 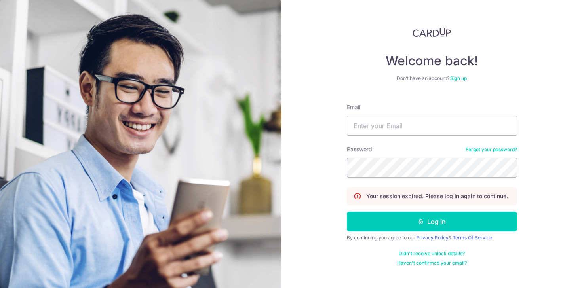 What do you see at coordinates (432, 32) in the screenshot?
I see `img: CardUp Logo` at bounding box center [432, 32].